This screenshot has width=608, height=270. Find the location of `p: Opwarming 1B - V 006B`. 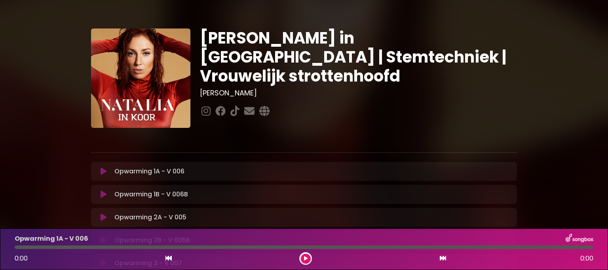

p: Opwarming 1B - V 006B is located at coordinates (151, 194).